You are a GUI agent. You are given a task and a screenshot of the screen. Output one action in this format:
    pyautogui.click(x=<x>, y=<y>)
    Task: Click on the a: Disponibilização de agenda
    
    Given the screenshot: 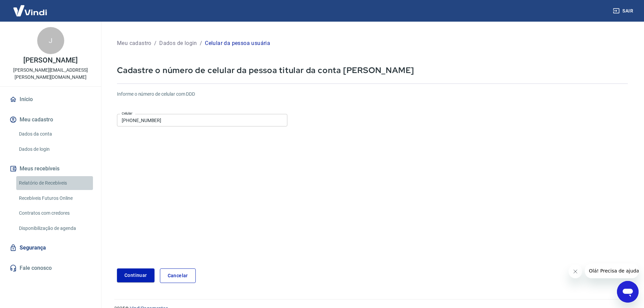 What is the action you would take?
    pyautogui.click(x=55, y=228)
    